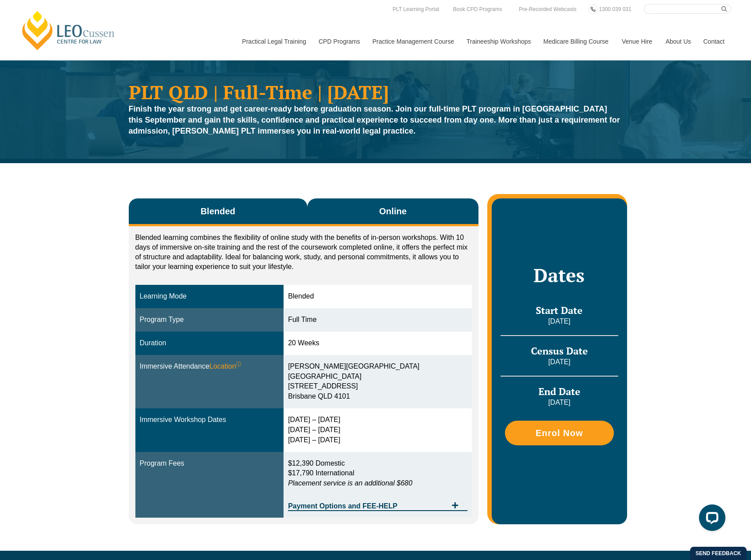  Describe the element at coordinates (304, 252) in the screenshot. I see `p: Blended learning combines the flexibility of online study with the benefits of in-person workshop...` at that location.